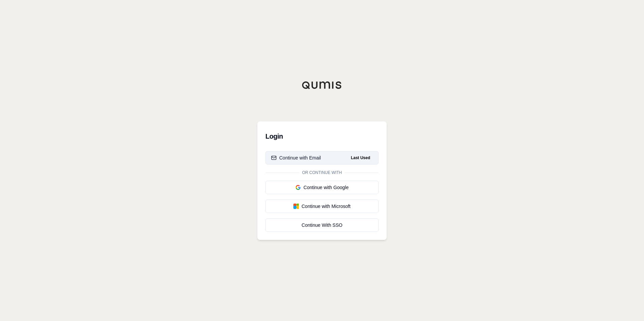  What do you see at coordinates (322, 158) in the screenshot?
I see `button: Continue with EmailLast Used` at bounding box center [322, 158].